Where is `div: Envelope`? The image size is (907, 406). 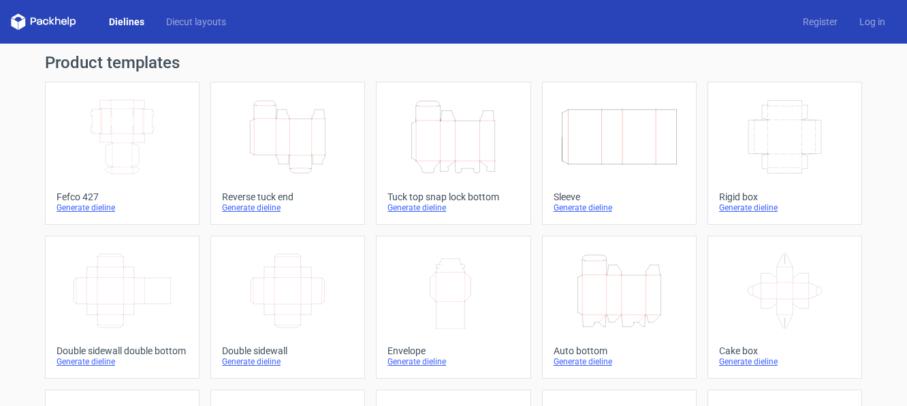
div: Envelope is located at coordinates (453, 351).